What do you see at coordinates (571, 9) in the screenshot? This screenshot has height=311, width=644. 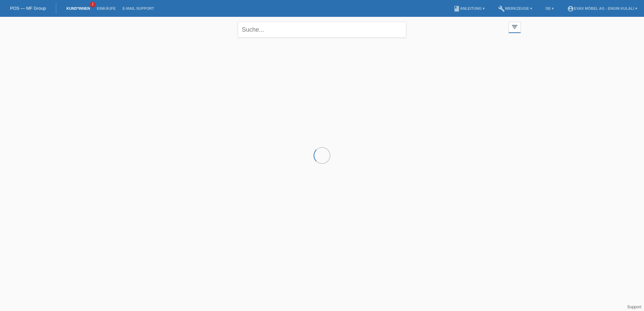 I see `i: account_circle` at bounding box center [571, 9].